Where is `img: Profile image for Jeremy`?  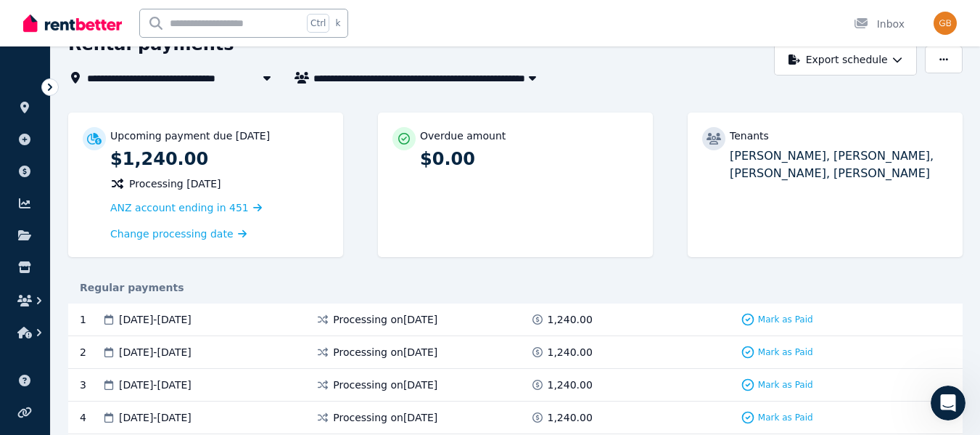
img: Profile image for Jeremy is located at coordinates (32, 66).